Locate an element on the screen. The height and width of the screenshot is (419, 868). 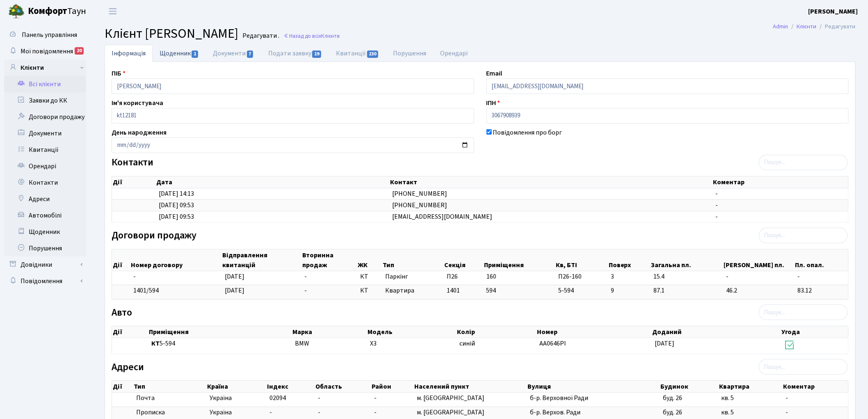
a: Щоденник is located at coordinates (45, 232).